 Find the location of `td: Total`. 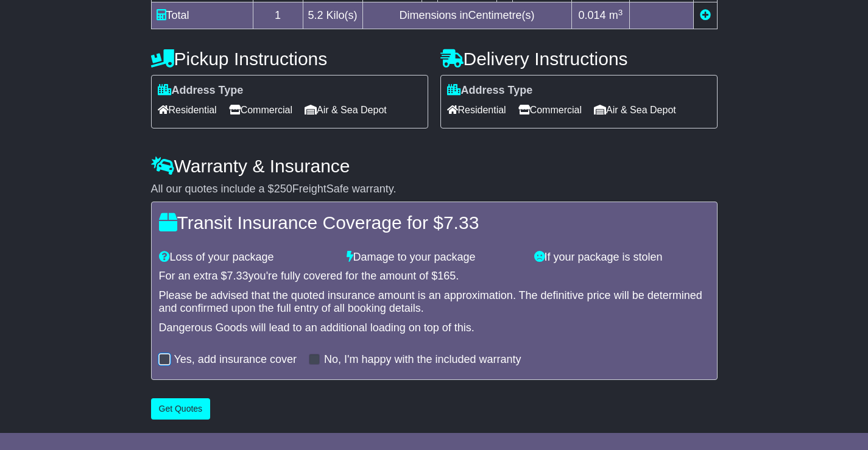

td: Total is located at coordinates (202, 16).